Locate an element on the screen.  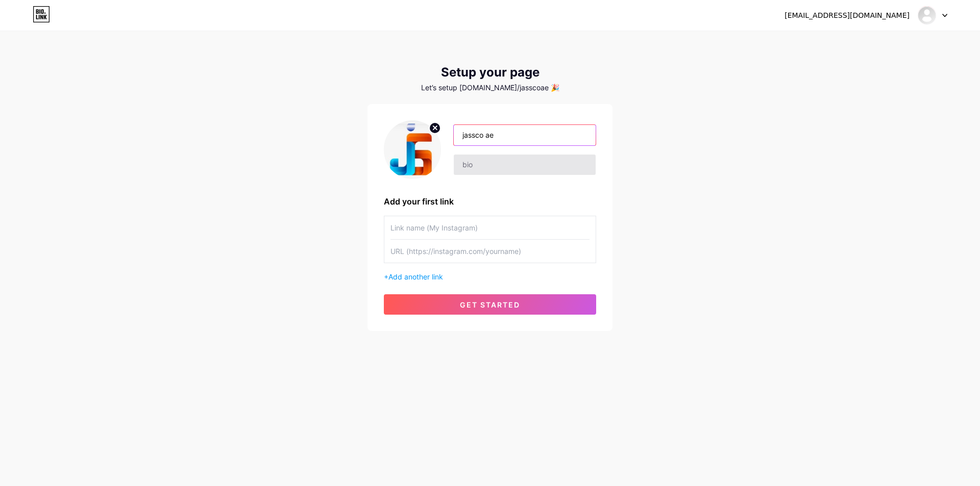
span: get started is located at coordinates (490, 305).